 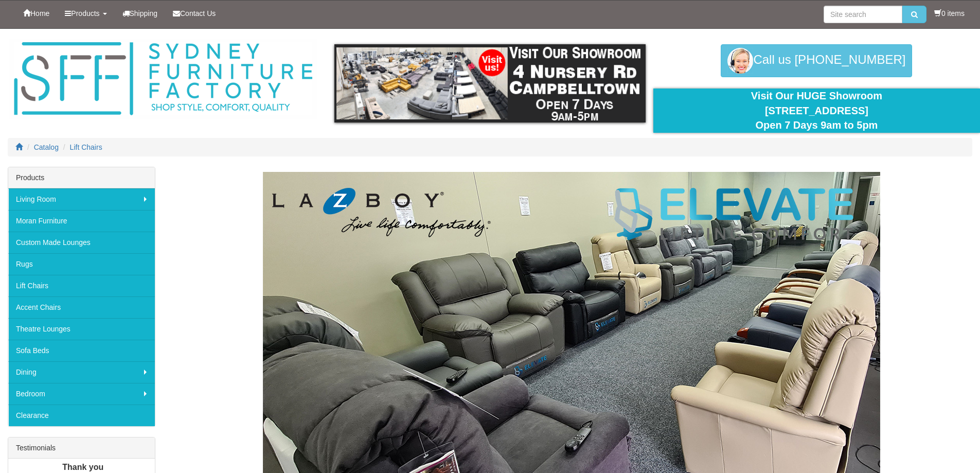 What do you see at coordinates (81, 372) in the screenshot?
I see `a: Dining` at bounding box center [81, 372].